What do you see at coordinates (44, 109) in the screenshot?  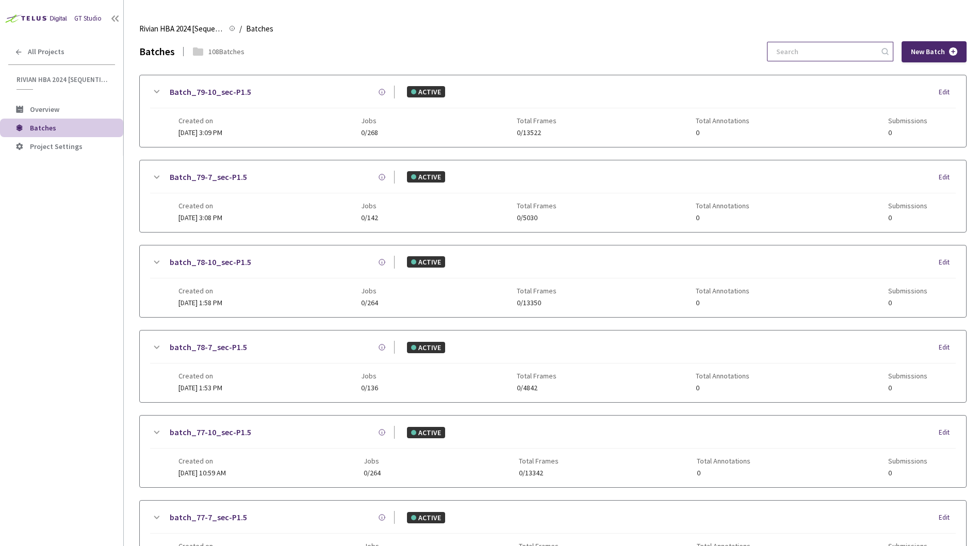 I see `span: Overview` at bounding box center [44, 109].